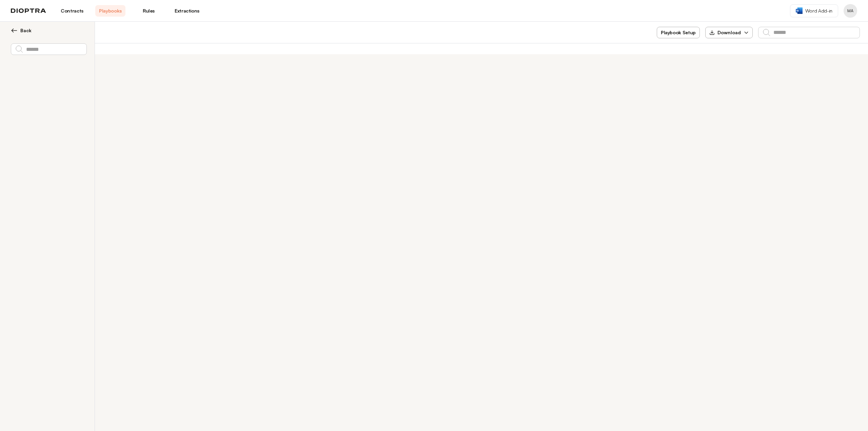 This screenshot has height=431, width=868. Describe the element at coordinates (815, 11) in the screenshot. I see `a: Word Add-in` at that location.